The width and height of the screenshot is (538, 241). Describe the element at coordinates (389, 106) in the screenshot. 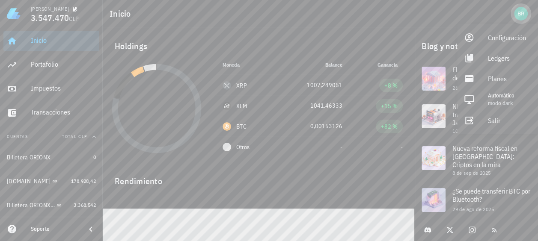

I see `div: +15 %` at that location.